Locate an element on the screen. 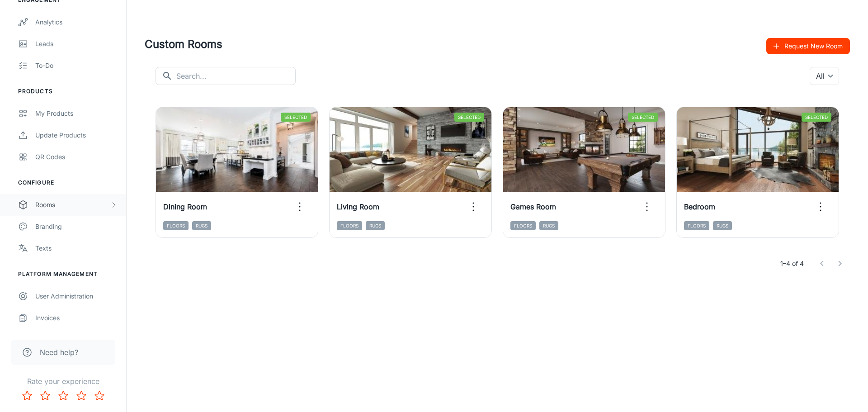 The width and height of the screenshot is (868, 412). div: Leads is located at coordinates (76, 44).